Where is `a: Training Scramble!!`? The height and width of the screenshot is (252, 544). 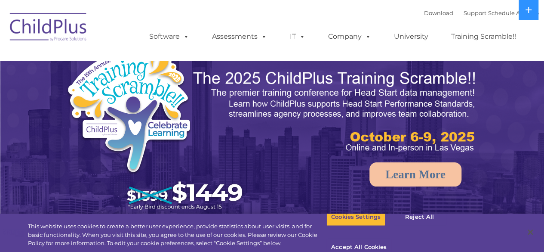 a: Training Scramble!! is located at coordinates (484, 37).